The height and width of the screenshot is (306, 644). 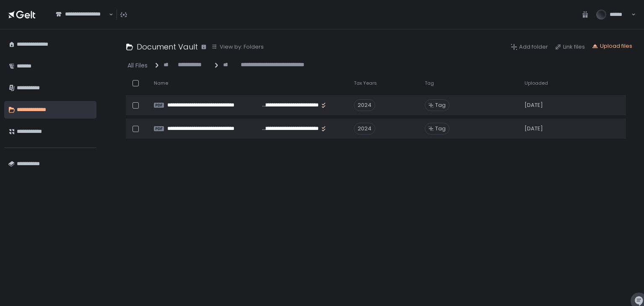 I want to click on h1: Document Vault, so click(x=167, y=46).